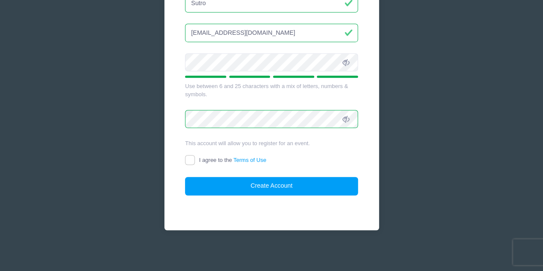 The width and height of the screenshot is (543, 271). I want to click on div: This account will allow you to register for an event., so click(271, 143).